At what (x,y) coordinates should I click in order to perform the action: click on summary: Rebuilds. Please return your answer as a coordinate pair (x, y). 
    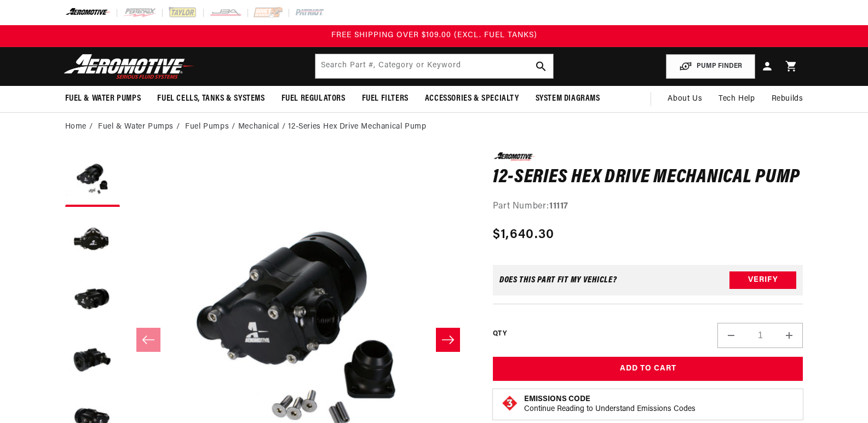
    Looking at the image, I should click on (788, 99).